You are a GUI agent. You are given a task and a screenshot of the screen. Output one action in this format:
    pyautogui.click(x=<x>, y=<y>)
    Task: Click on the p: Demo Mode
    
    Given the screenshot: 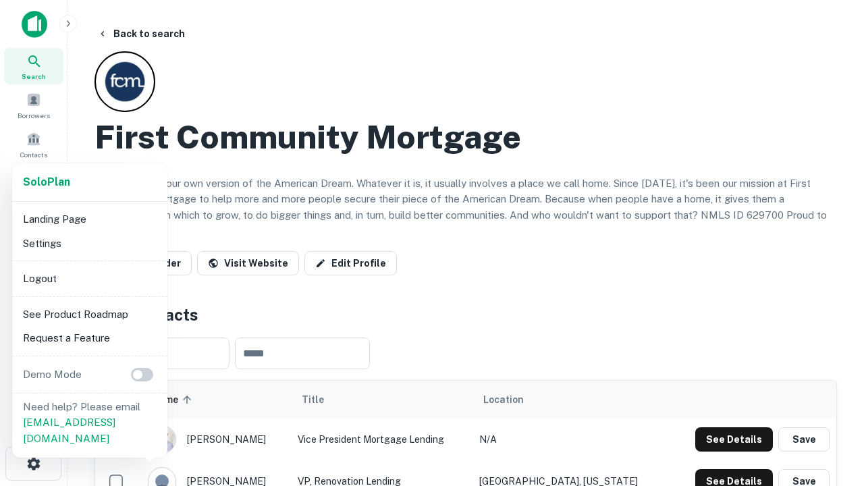 What is the action you would take?
    pyautogui.click(x=52, y=375)
    